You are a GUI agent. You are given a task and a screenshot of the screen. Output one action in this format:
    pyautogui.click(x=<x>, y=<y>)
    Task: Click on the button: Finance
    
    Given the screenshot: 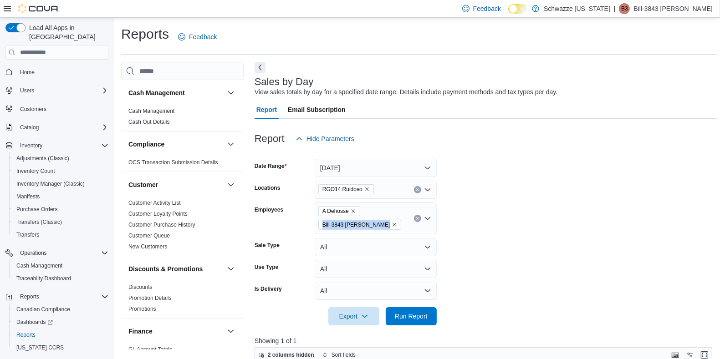 What is the action you would take?
    pyautogui.click(x=231, y=332)
    